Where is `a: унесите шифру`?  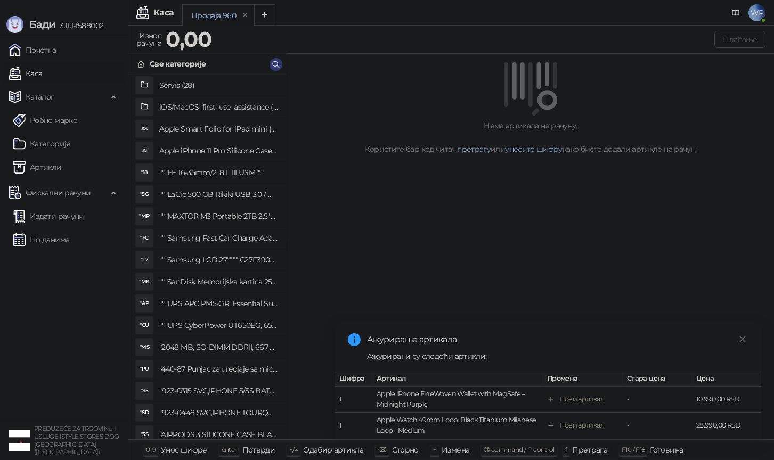 a: унесите шифру is located at coordinates (534, 149).